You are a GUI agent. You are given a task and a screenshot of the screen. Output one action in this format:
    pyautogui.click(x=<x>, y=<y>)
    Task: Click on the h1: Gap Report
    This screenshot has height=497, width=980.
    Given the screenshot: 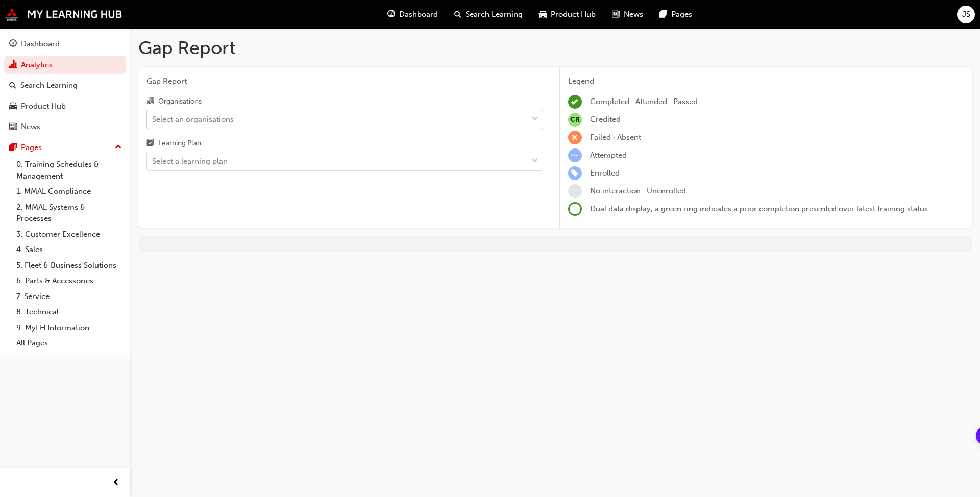 What is the action you would take?
    pyautogui.click(x=555, y=48)
    